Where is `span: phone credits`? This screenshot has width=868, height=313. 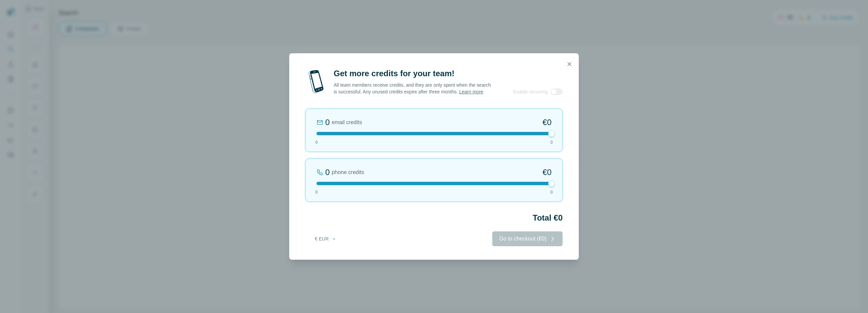
span: phone credits is located at coordinates (348, 173).